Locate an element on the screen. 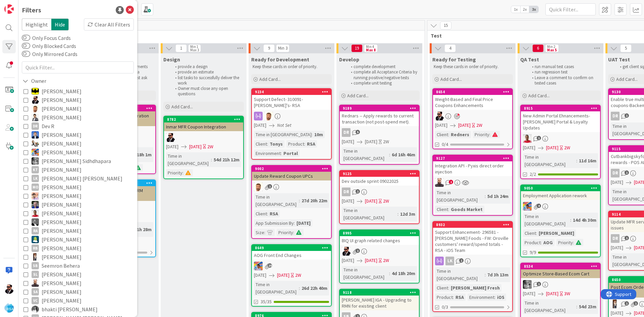 The width and height of the screenshot is (644, 317). img: AS is located at coordinates (269, 116).